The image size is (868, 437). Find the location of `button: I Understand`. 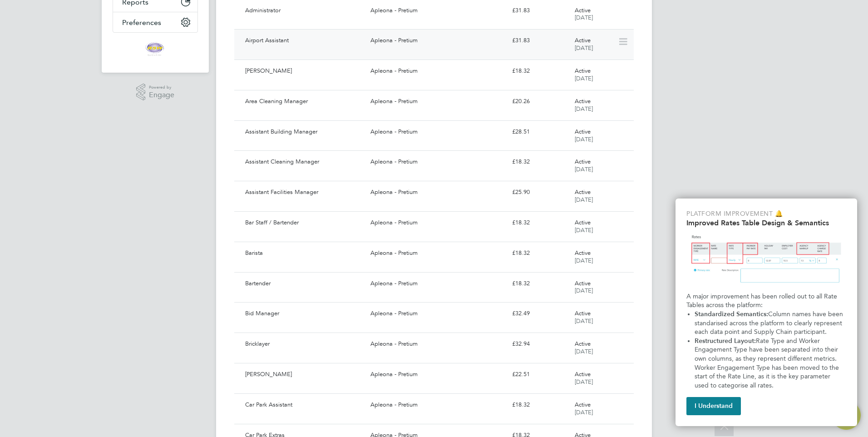

button: I Understand is located at coordinates (714, 406).